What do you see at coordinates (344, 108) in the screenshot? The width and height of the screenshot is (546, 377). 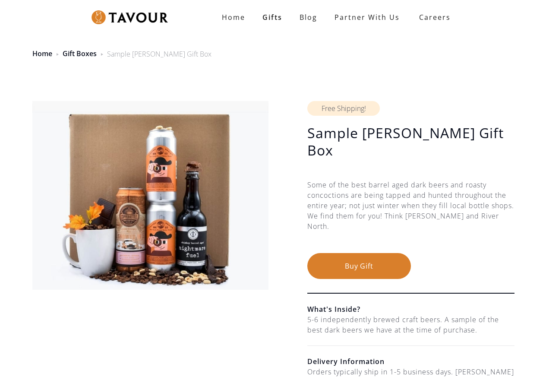 I see `div: Free Shipping!` at bounding box center [344, 108].